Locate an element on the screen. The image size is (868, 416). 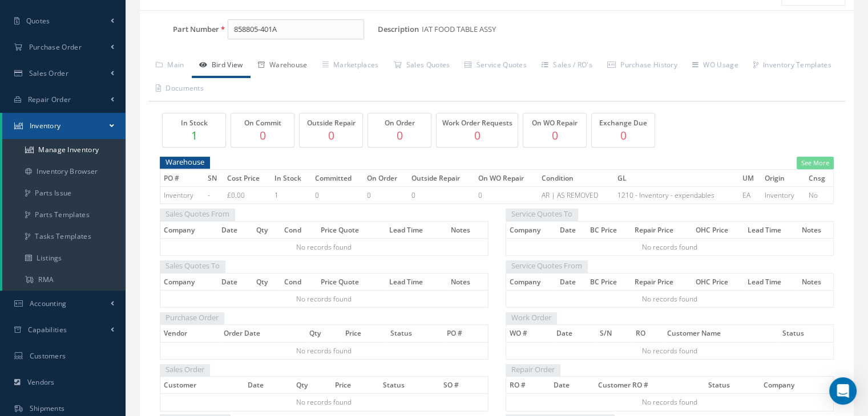
th: Cost Price is located at coordinates (247, 179).